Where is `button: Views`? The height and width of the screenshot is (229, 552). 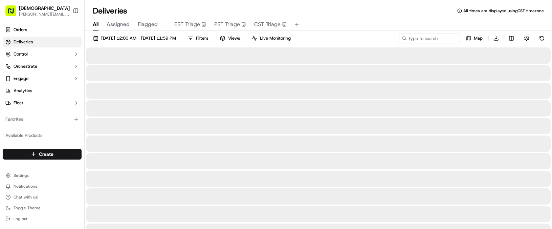
button: Views is located at coordinates (230, 38).